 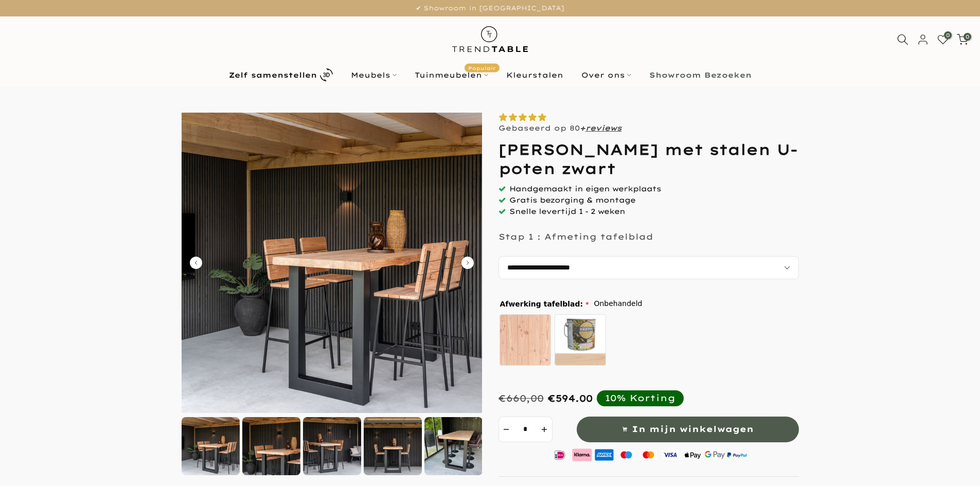 What do you see at coordinates (453, 446) in the screenshot?
I see `img: Douglas bartafel met stalen U-poten zwart gepoedercoat` at bounding box center [453, 446].